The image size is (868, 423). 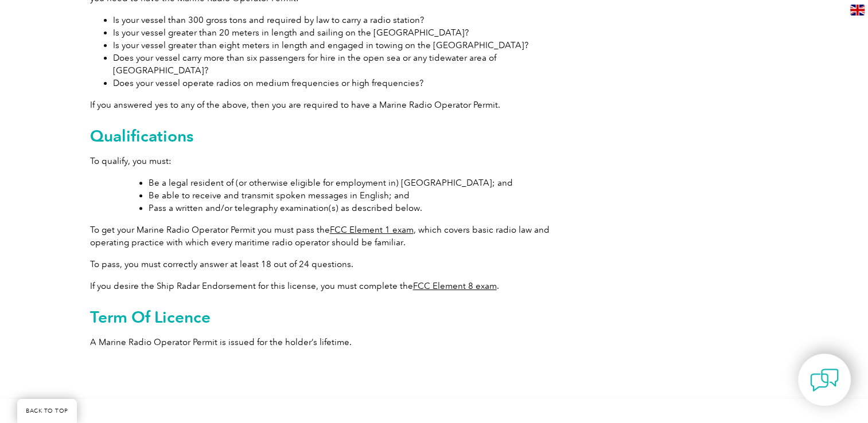 What do you see at coordinates (824, 381) in the screenshot?
I see `img: contact-chat.png` at bounding box center [824, 381].